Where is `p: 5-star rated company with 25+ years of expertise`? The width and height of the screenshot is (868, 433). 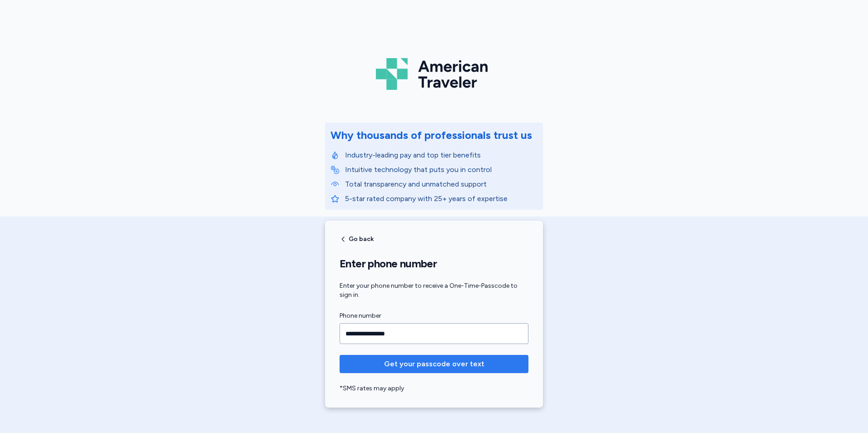 p: 5-star rated company with 25+ years of expertise is located at coordinates (441, 199).